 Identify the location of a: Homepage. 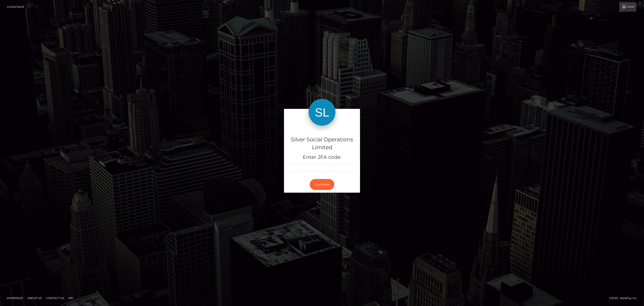
(15, 298).